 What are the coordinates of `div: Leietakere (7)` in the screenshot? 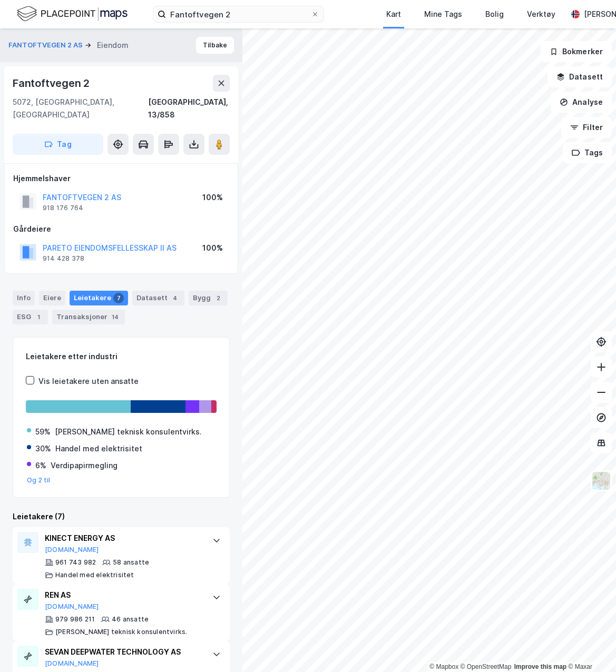 It's located at (121, 517).